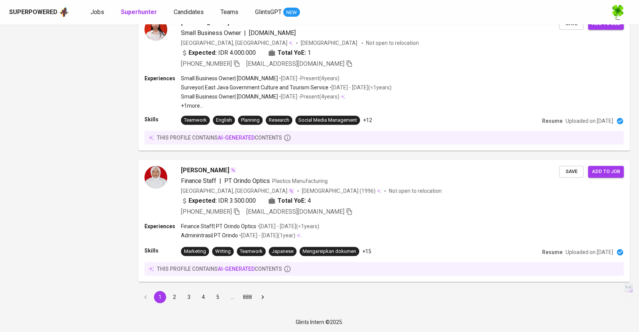 This screenshot has width=639, height=332. Describe the element at coordinates (286, 106) in the screenshot. I see `p: +1 more ...` at that location.